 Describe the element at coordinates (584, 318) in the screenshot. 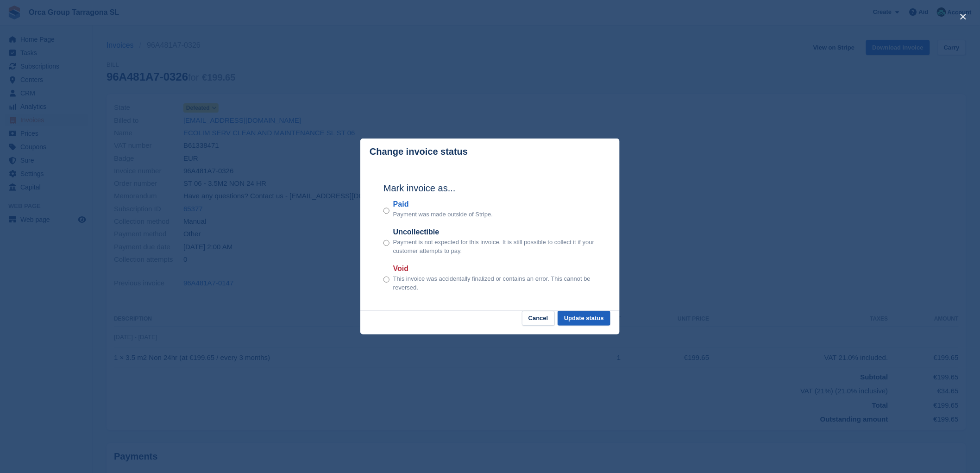

I see `font: Update status` at that location.